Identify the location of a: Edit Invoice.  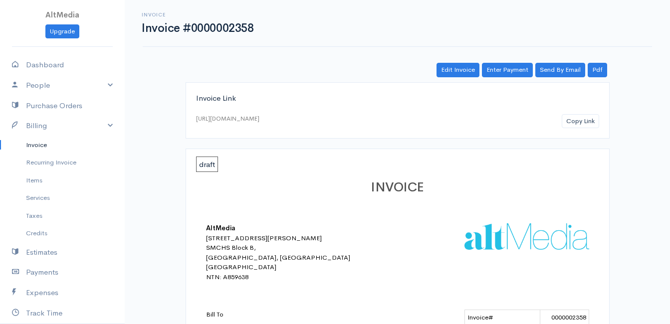
(458, 70).